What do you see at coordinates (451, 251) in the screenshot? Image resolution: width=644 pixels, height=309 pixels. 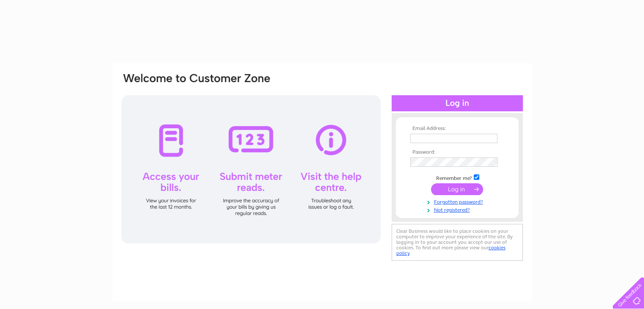 I see `a: cookies policy` at bounding box center [451, 251].